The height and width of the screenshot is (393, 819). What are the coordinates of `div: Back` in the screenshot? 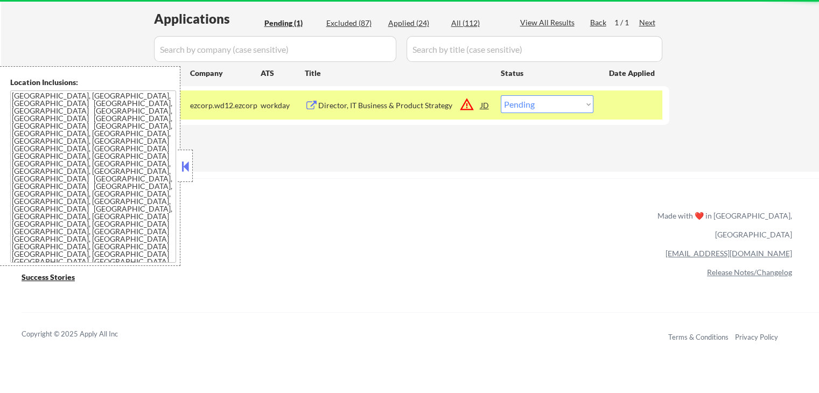 It's located at (599, 23).